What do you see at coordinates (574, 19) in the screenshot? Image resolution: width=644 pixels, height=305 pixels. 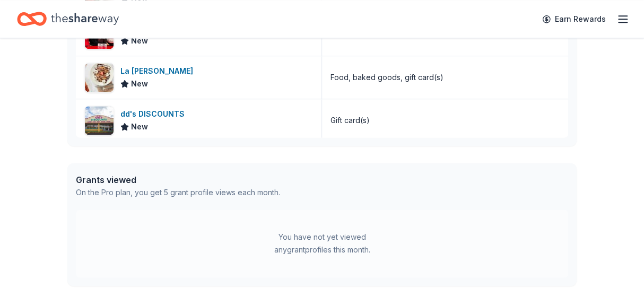 I see `a: Earn Rewards` at bounding box center [574, 19].